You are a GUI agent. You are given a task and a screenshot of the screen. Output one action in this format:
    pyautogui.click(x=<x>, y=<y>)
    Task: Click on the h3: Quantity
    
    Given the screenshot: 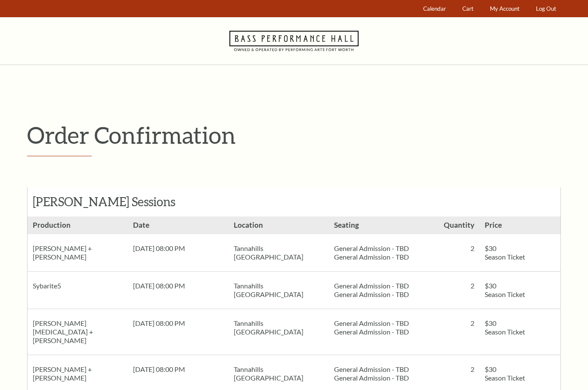 What is the action you would take?
    pyautogui.click(x=454, y=225)
    